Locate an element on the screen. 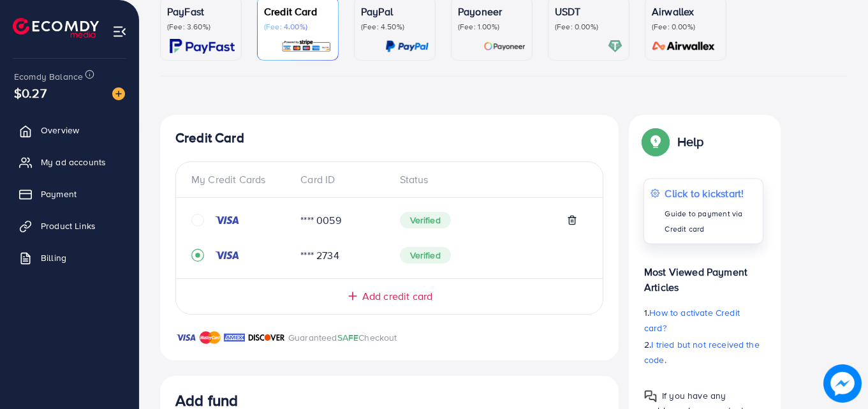 The height and width of the screenshot is (409, 868). p: PayPal is located at coordinates (395, 11).